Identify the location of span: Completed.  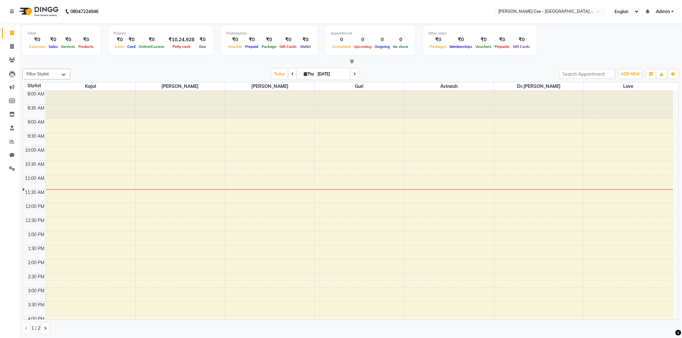
(341, 47).